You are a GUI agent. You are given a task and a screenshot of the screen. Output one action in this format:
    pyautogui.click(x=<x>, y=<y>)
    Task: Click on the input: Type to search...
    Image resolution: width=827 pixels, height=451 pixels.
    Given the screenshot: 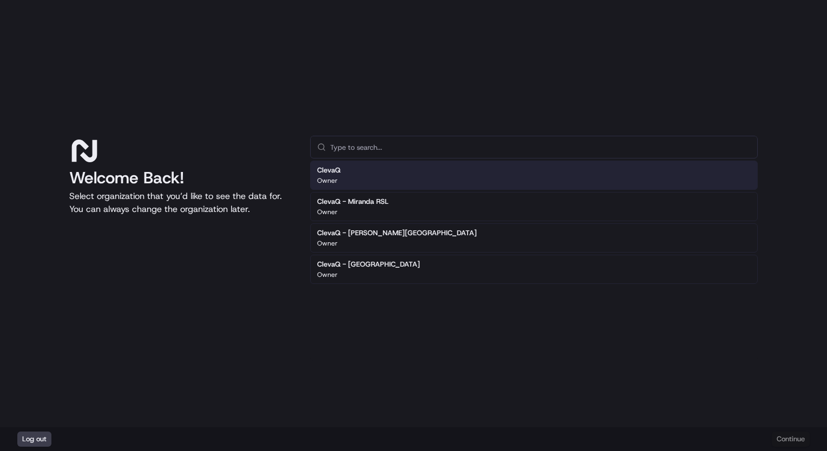 What is the action you would take?
    pyautogui.click(x=540, y=147)
    